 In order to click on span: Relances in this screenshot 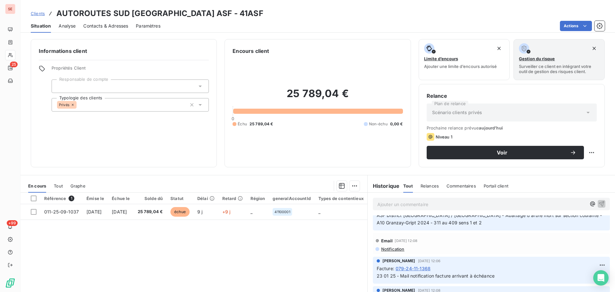, I will do `click(430, 186)`.